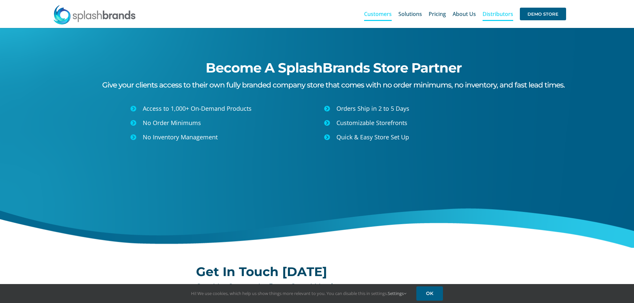 The height and width of the screenshot is (303, 634). What do you see at coordinates (430, 294) in the screenshot?
I see `a: OK` at bounding box center [430, 294].